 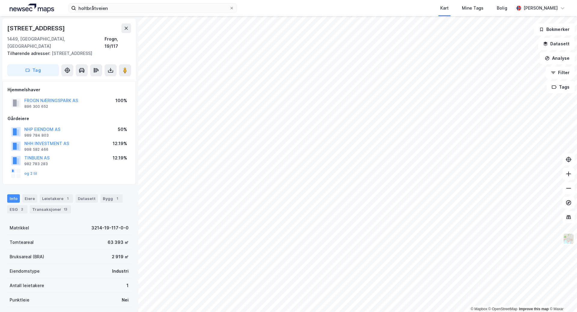 What do you see at coordinates (562, 298) in the screenshot?
I see `div: Chat Widget` at bounding box center [562, 298].